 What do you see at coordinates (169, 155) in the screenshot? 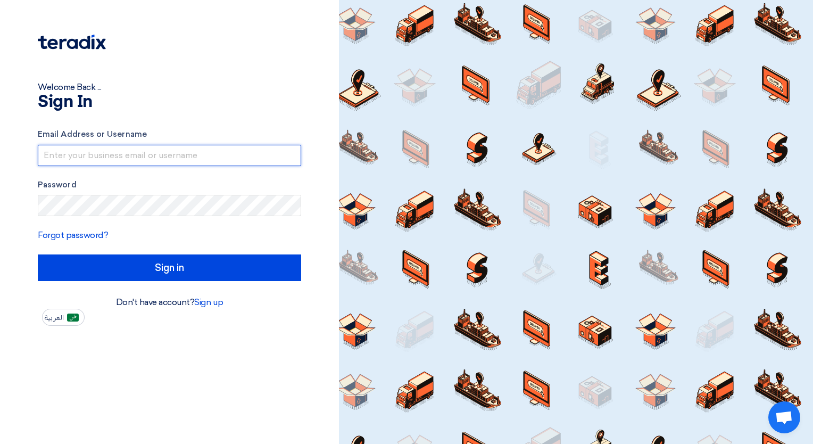
I see `input: Enter your business email or username` at bounding box center [169, 155].